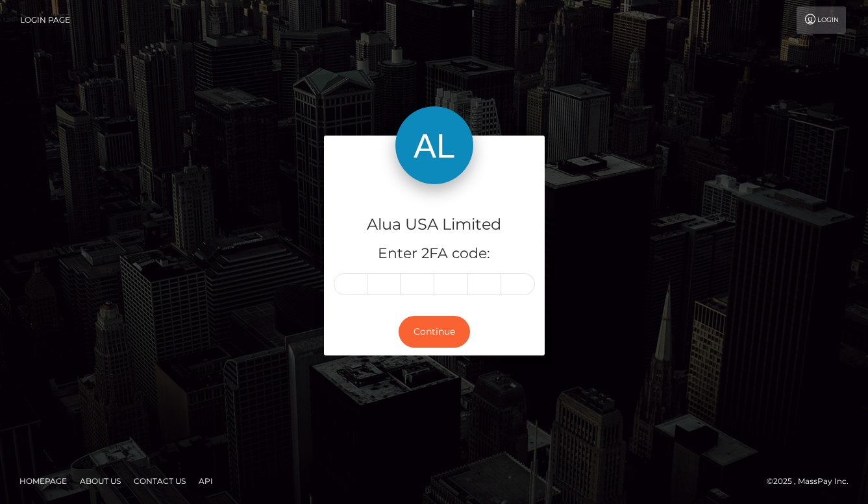  I want to click on img: Alua USA Limited, so click(434, 145).